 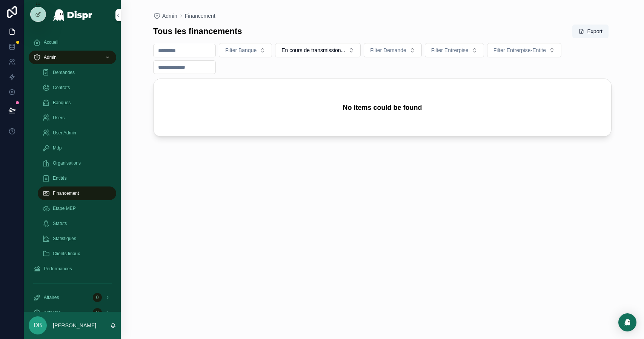 I want to click on a: Performances, so click(x=72, y=269).